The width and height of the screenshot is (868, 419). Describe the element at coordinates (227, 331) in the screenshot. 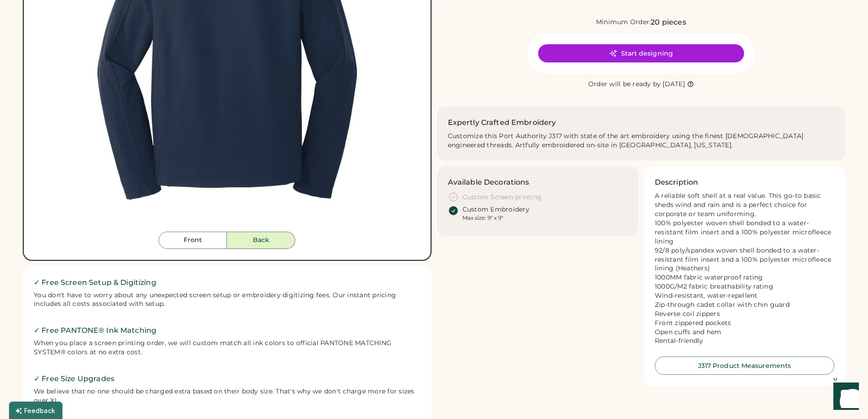

I see `h2: ✓ Free PANTONE® Ink Matching` at that location.